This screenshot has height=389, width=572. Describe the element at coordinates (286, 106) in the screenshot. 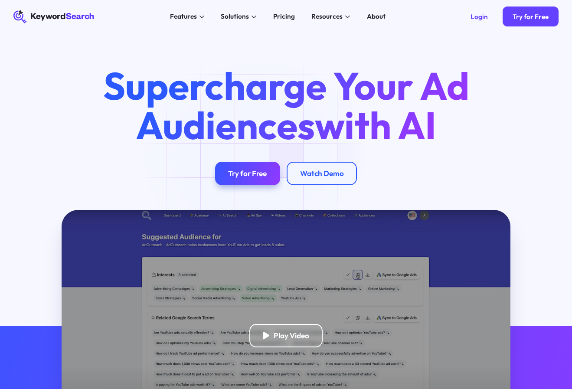

I see `h1: Supercharge Your Ad Audiences` at that location.